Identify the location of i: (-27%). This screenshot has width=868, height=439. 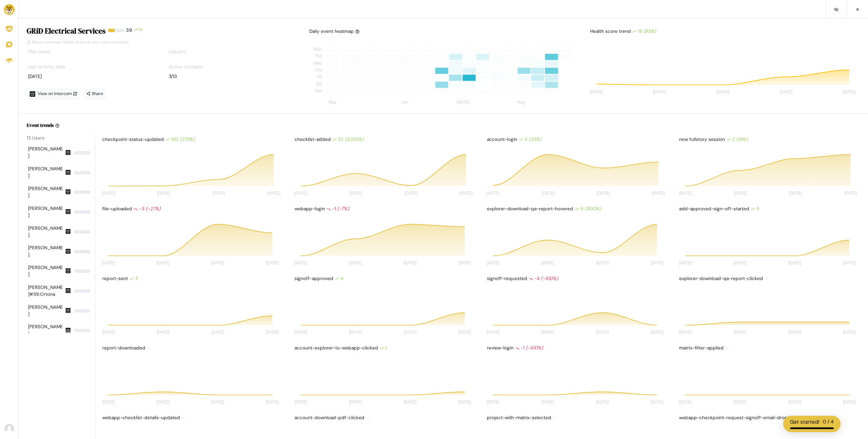
(153, 209).